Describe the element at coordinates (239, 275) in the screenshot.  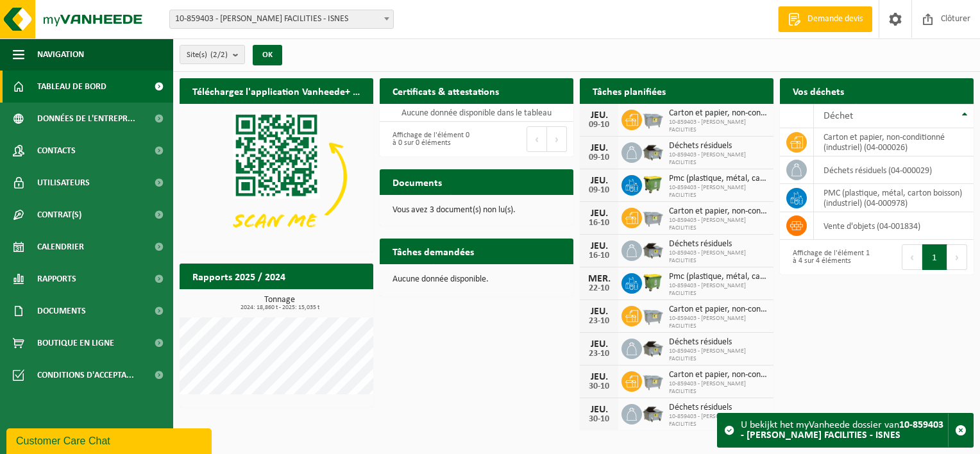
I see `h2: Rapports 2025 / 2024` at that location.